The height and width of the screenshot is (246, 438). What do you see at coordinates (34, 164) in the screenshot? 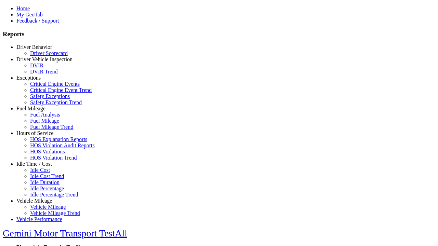
I see `a: Idle Time / Cost` at bounding box center [34, 164].